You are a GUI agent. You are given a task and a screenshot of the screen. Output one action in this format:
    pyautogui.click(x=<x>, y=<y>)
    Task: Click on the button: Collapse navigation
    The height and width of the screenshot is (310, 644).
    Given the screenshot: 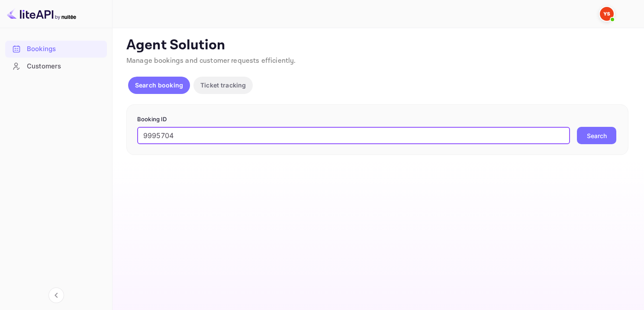 What is the action you would take?
    pyautogui.click(x=56, y=295)
    